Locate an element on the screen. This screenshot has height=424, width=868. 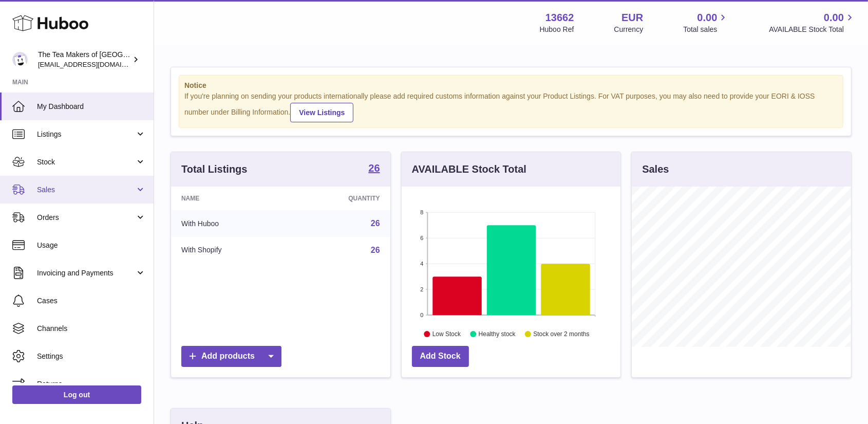
th: Name is located at coordinates (230, 198).